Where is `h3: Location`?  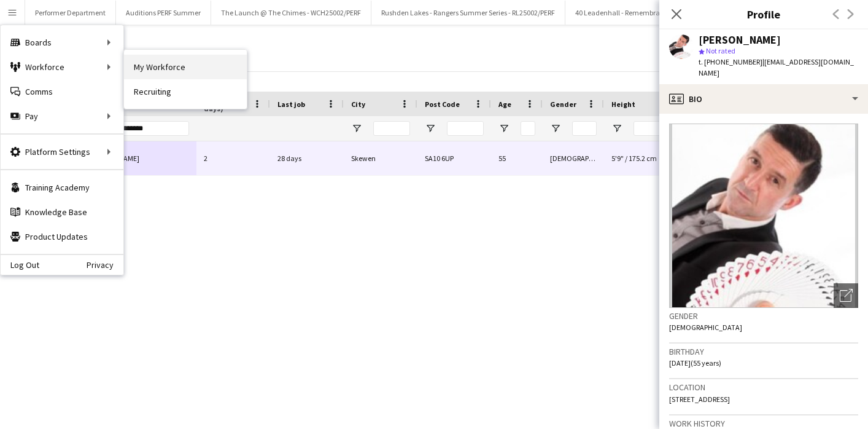 h3: Location is located at coordinates (764, 387).